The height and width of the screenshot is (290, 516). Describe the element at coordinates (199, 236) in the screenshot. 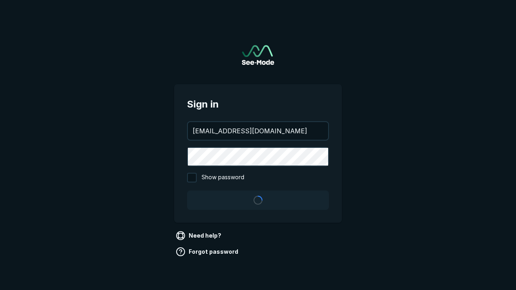

I see `a: Need help?` at that location.